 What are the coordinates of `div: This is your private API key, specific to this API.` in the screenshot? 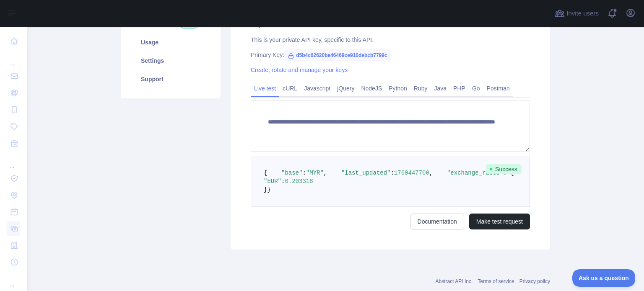 It's located at (390, 40).